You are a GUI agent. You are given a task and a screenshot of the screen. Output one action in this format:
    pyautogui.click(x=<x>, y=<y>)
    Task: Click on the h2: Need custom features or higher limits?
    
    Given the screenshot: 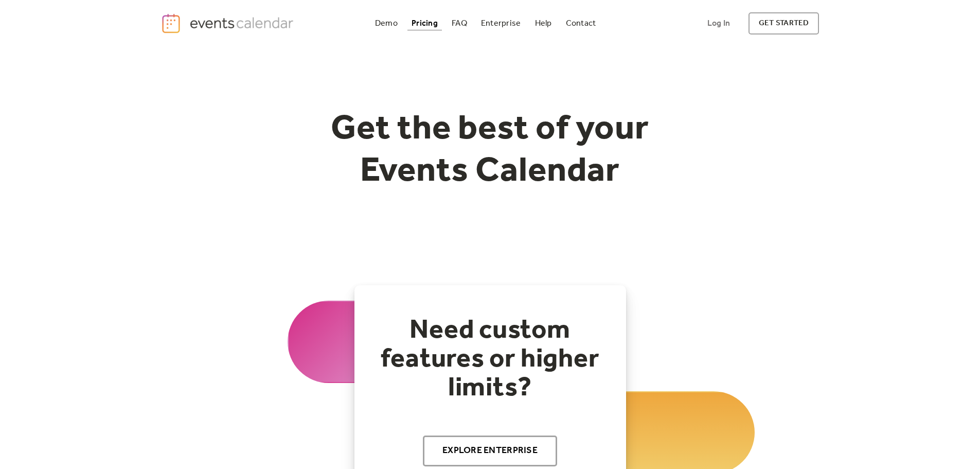 What is the action you would take?
    pyautogui.click(x=490, y=359)
    